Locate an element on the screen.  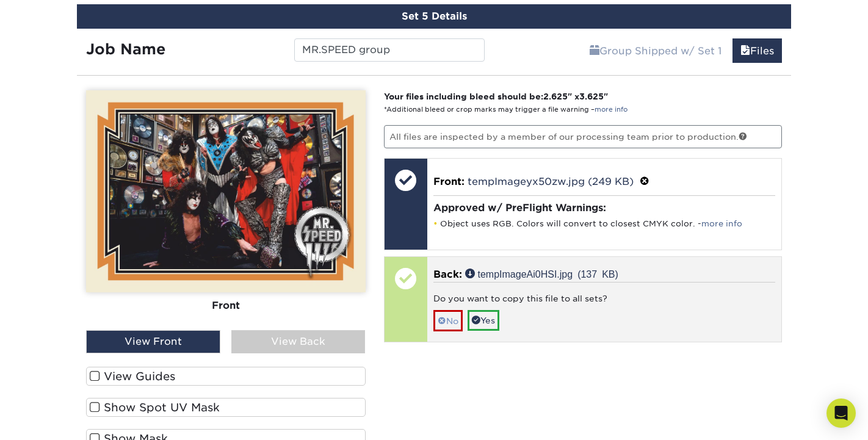
a: No is located at coordinates (448, 321).